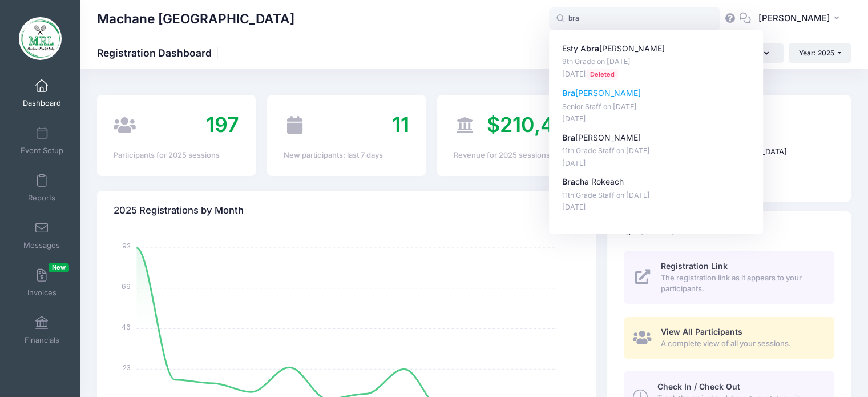  What do you see at coordinates (634, 19) in the screenshot?
I see `input: Search by First Name, Last Name, or Email...` at bounding box center [634, 19].